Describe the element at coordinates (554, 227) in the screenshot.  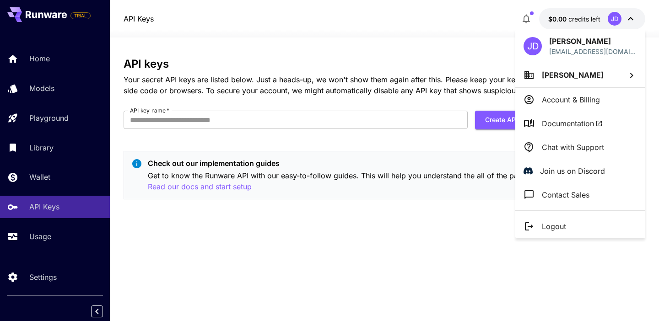
I see `p: Logout` at that location.